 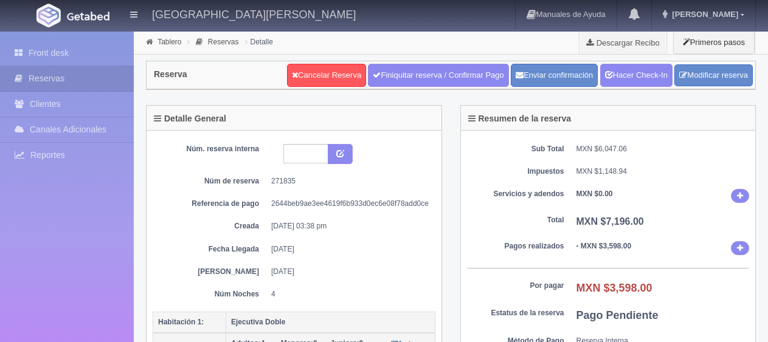 What do you see at coordinates (714, 42) in the screenshot?
I see `button: Primeros pasos` at bounding box center [714, 42].